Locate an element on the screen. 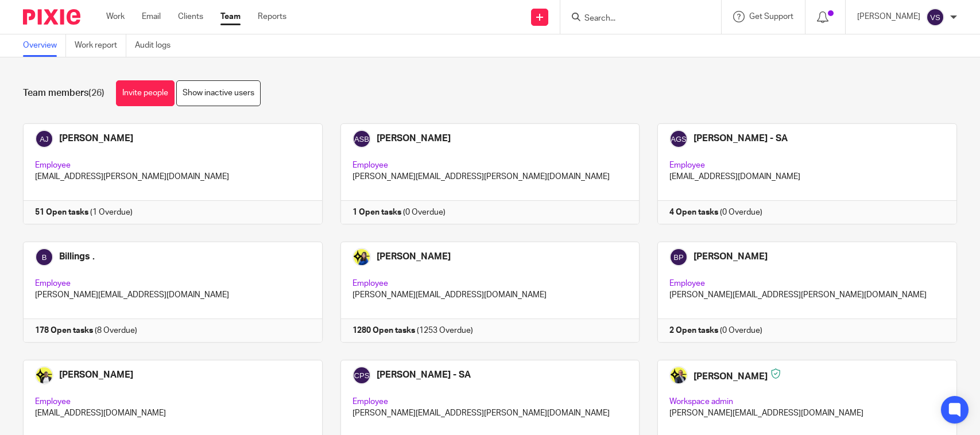 Image resolution: width=980 pixels, height=435 pixels. img: svg%3E is located at coordinates (935, 17).